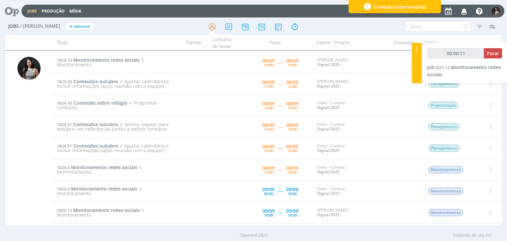  What do you see at coordinates (75, 11) in the screenshot?
I see `a: Mídia` at bounding box center [75, 11].